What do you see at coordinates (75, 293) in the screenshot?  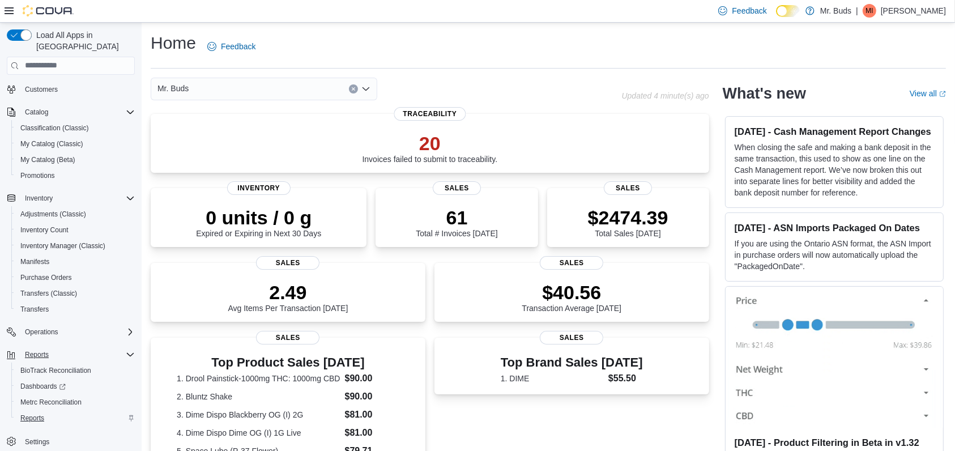 I see `span: Transfers (Classic)` at bounding box center [75, 293].